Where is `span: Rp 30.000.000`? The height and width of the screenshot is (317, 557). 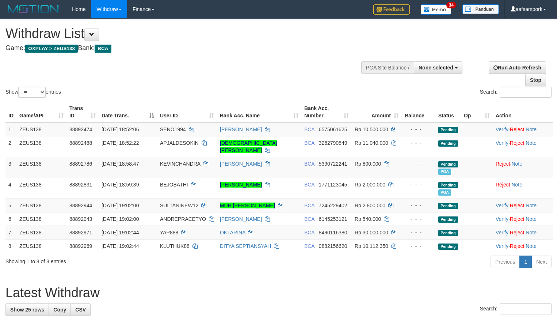 span: Rp 30.000.000 is located at coordinates (372, 232).